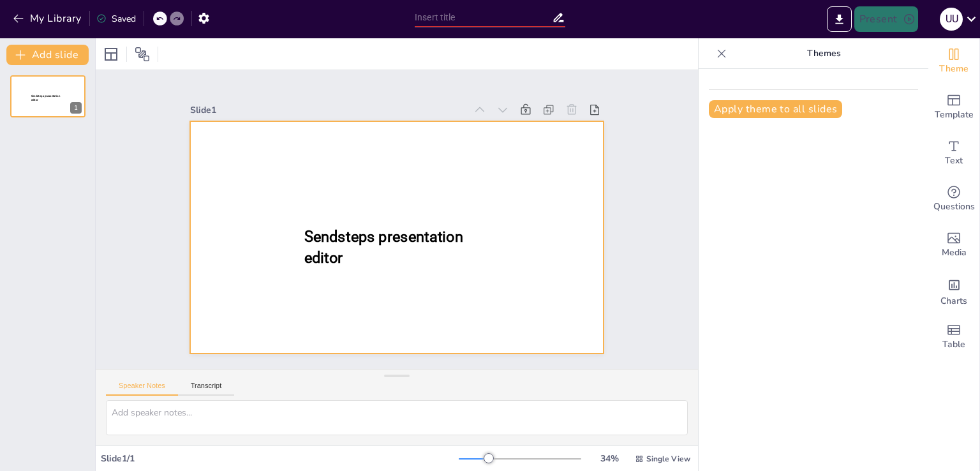 The image size is (980, 471). I want to click on span: Text, so click(954, 161).